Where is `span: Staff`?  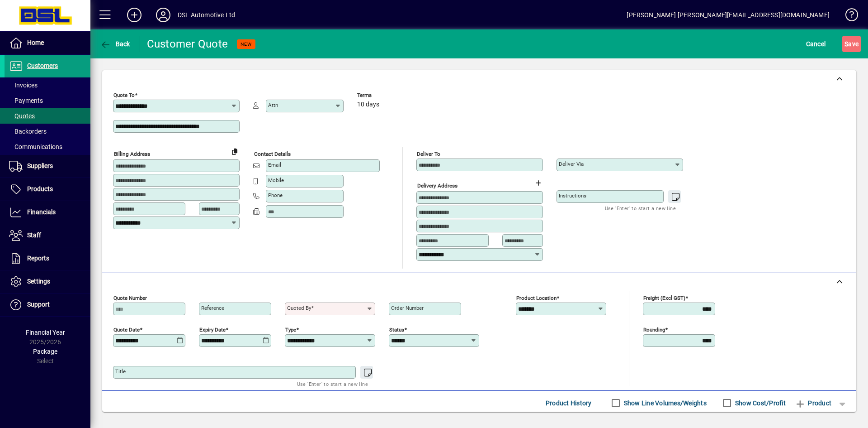
span: Staff is located at coordinates (34, 234).